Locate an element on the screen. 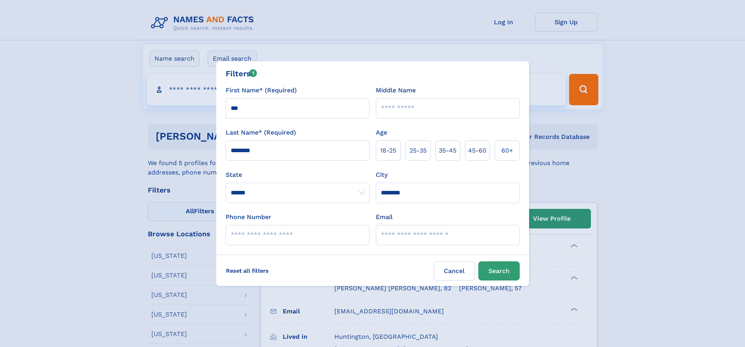  label: Age is located at coordinates (381, 133).